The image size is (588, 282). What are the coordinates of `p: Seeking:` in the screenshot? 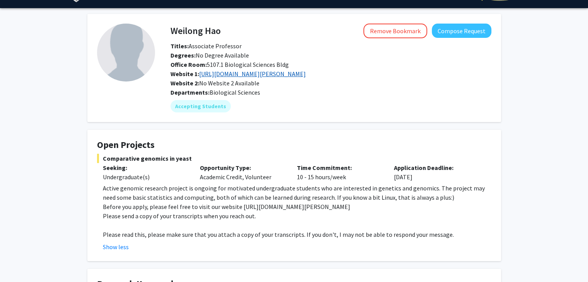 It's located at (145, 168).